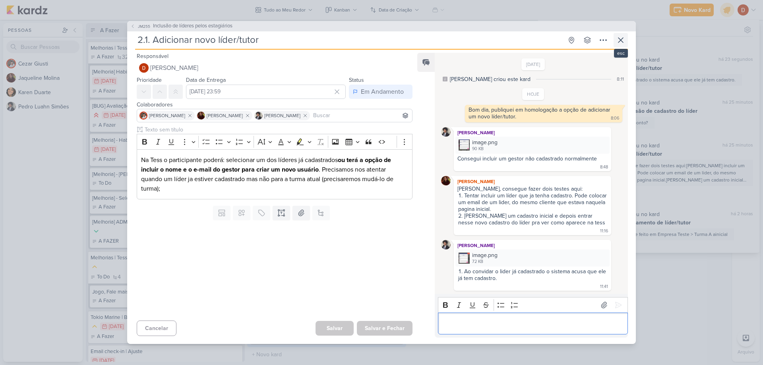  I want to click on span: Inclusão de líderes pelos estagiários, so click(193, 26).